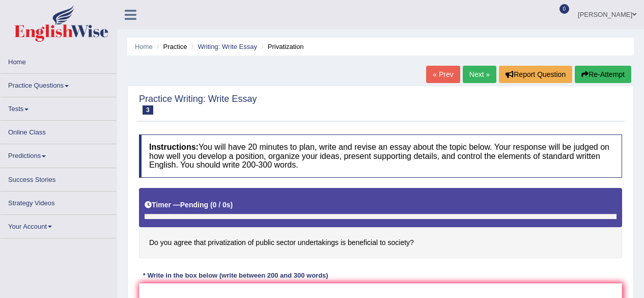  I want to click on a: Online Class, so click(59, 131).